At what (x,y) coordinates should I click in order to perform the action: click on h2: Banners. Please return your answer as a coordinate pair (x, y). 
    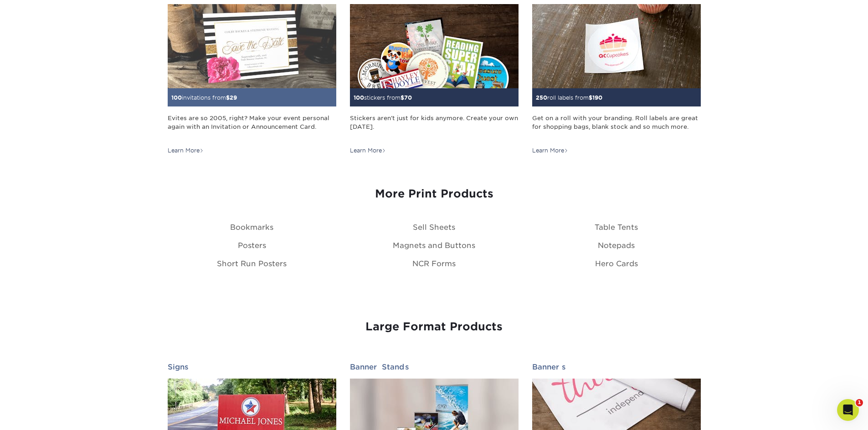
    Looking at the image, I should click on (616, 367).